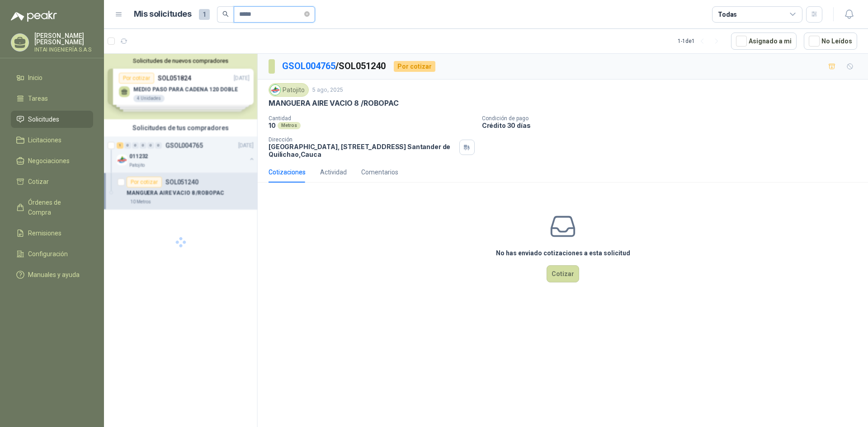 The width and height of the screenshot is (868, 427). What do you see at coordinates (38, 181) in the screenshot?
I see `span: Cotizar` at bounding box center [38, 181].